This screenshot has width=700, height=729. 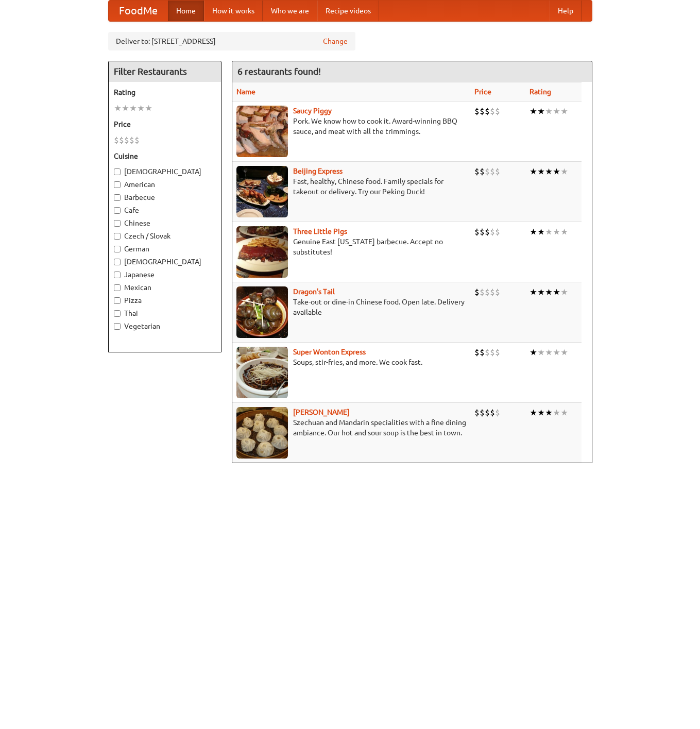 What do you see at coordinates (117, 236) in the screenshot?
I see `input: Czech / Slovak` at bounding box center [117, 236].